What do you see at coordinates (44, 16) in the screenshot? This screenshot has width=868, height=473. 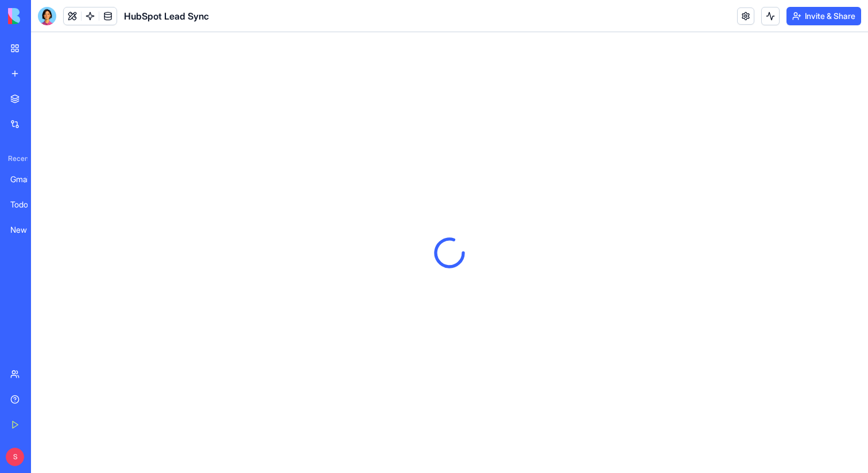 I see `img: logo` at bounding box center [44, 16].